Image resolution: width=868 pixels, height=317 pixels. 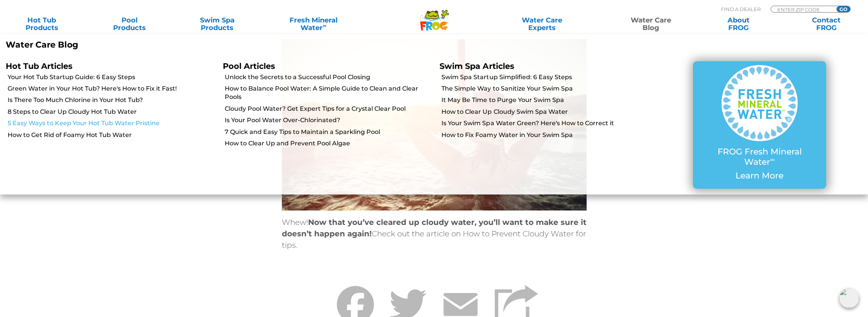 I want to click on strong: Now that you’ve cleared up cloudy water, you’ll want to make sure it doesn’t happen again!, so click(x=434, y=228).